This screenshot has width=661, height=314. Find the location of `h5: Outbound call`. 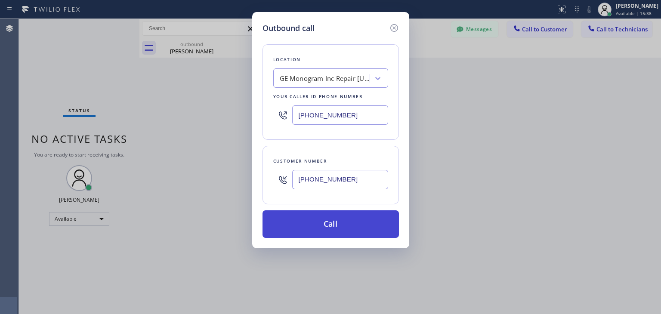

h5: Outbound call is located at coordinates (288, 28).